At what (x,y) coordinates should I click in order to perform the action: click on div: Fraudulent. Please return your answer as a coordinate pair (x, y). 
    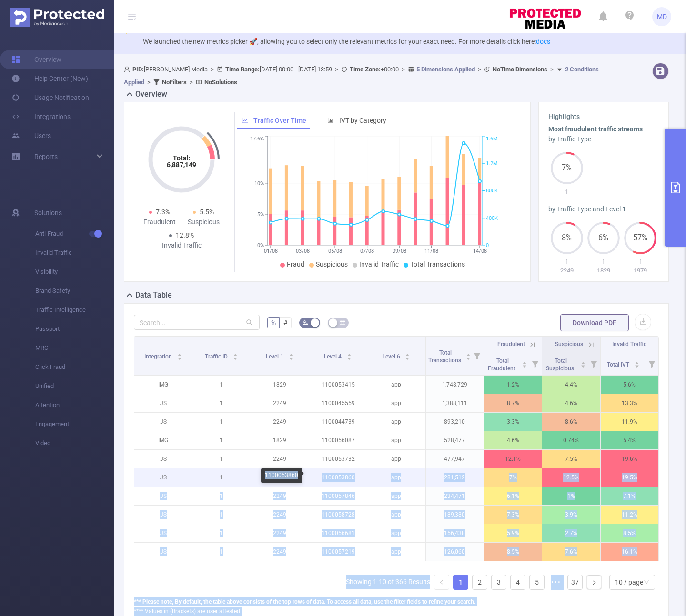
    Looking at the image, I should click on (160, 222).